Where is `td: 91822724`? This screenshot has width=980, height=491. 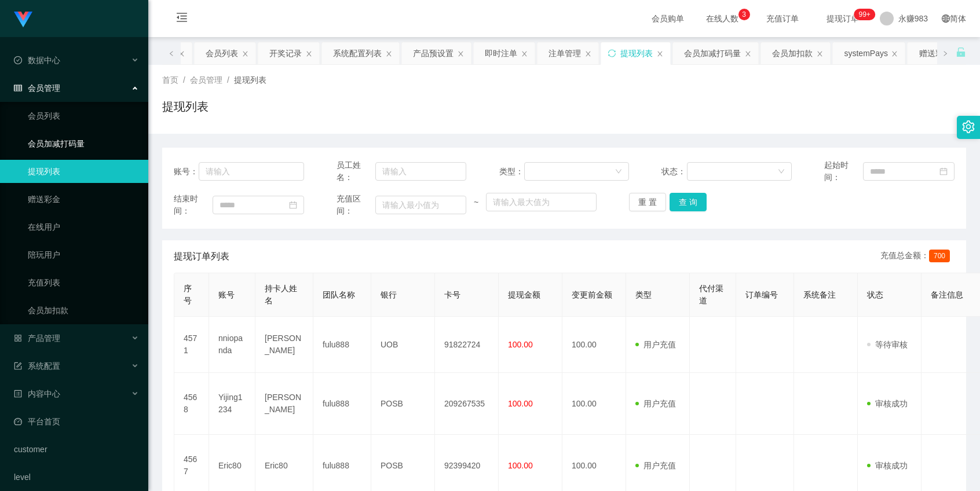 td: 91822724 is located at coordinates (467, 344).